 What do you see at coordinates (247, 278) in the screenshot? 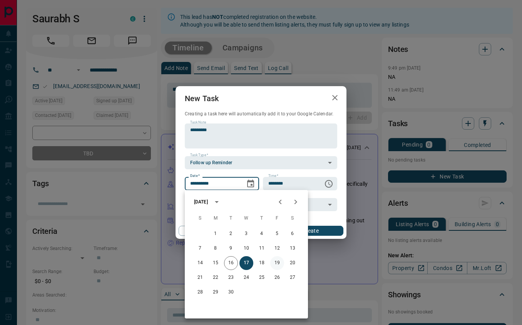
I see `button: 24` at bounding box center [247, 278].